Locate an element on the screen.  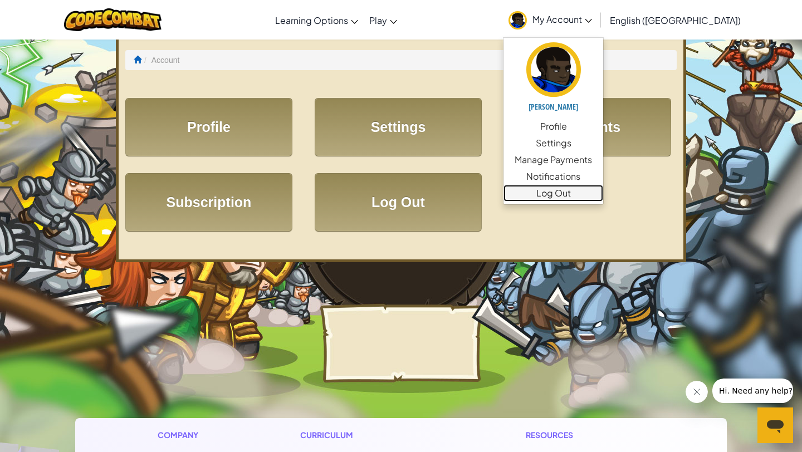
a: Play is located at coordinates (383, 20).